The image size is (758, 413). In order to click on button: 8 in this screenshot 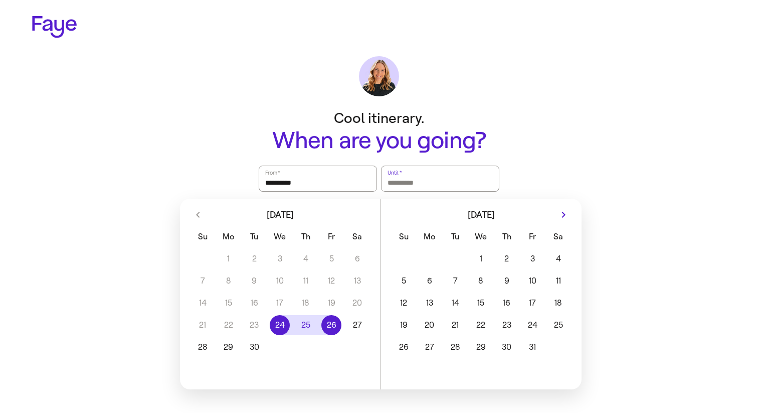, I will do `click(481, 281)`.